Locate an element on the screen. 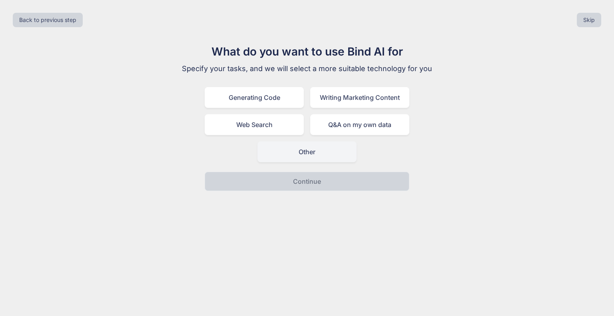 The width and height of the screenshot is (614, 316). button: Back to previous step is located at coordinates (48, 20).